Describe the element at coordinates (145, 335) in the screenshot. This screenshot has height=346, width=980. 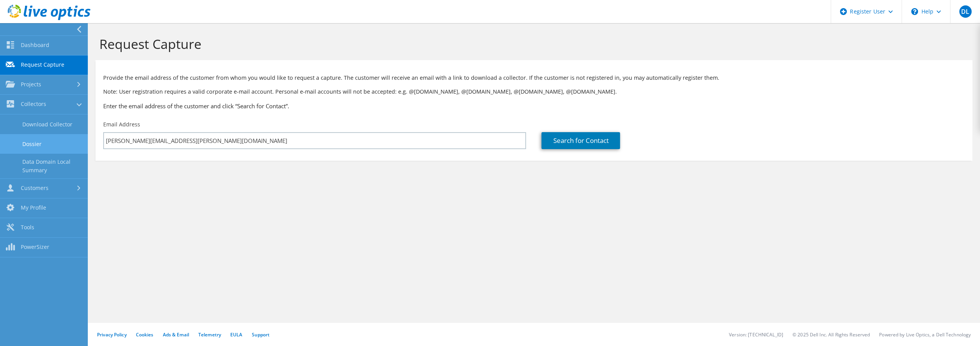
I see `a: Cookies` at that location.